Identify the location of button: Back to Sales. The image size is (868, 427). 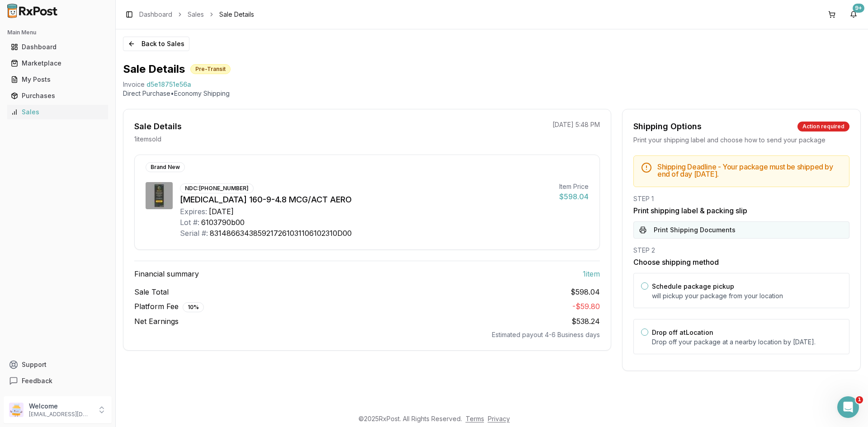
(156, 44).